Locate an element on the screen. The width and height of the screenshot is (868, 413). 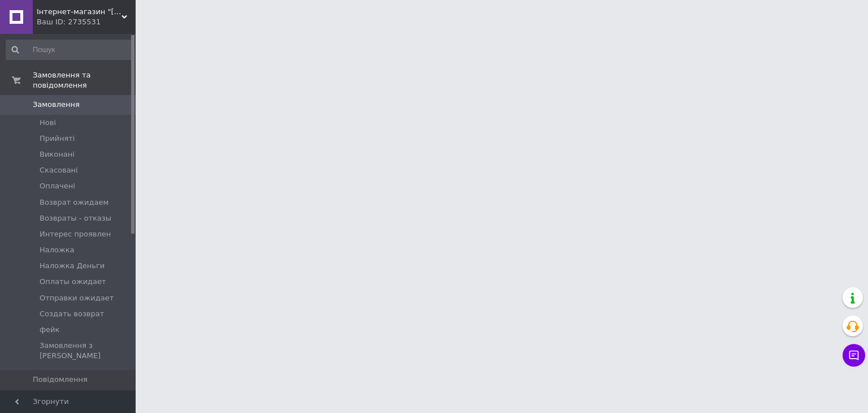
span: Прийняті is located at coordinates (57, 138).